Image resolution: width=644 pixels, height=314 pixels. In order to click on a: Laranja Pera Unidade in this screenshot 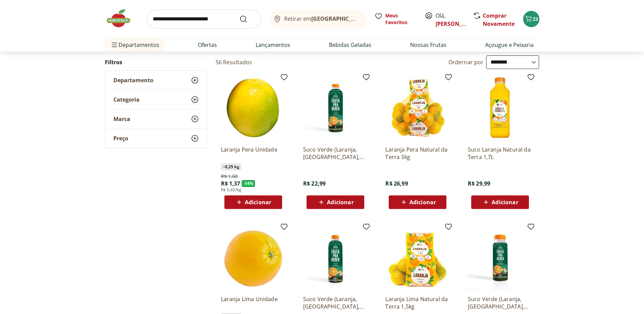, I will do `click(254, 153)`.